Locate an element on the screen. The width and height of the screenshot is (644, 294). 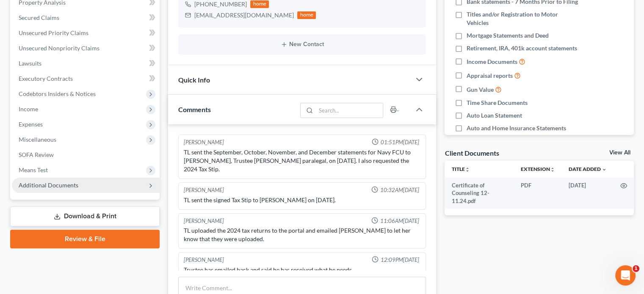
a: SOFA Review is located at coordinates (85, 155).